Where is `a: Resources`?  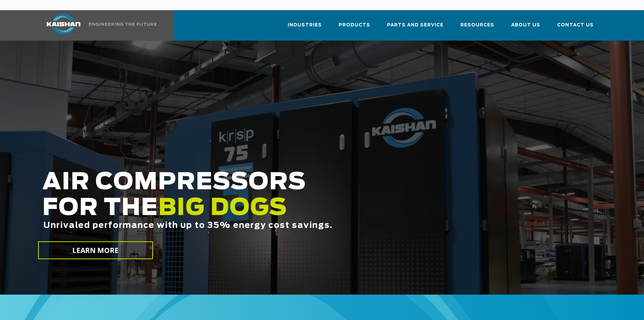 a: Resources is located at coordinates (478, 28).